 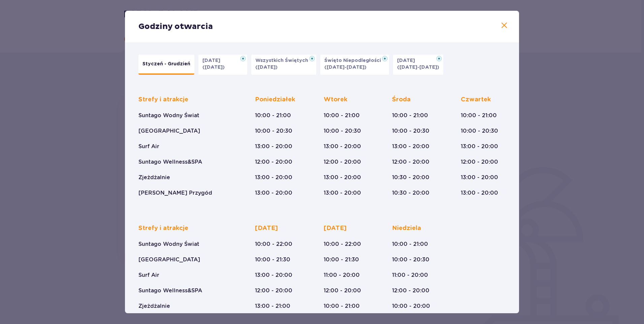 I want to click on p: Zjeżdżalnie, so click(x=154, y=178).